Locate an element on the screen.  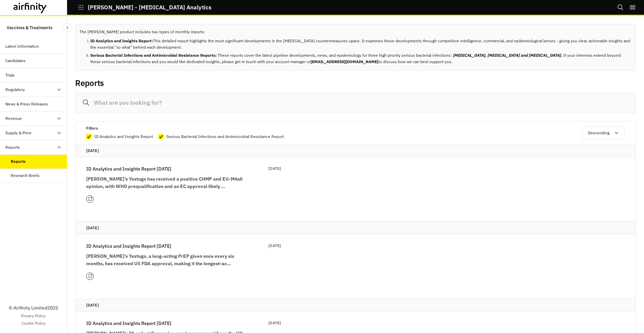
input: What are you looking for? is located at coordinates (356, 103).